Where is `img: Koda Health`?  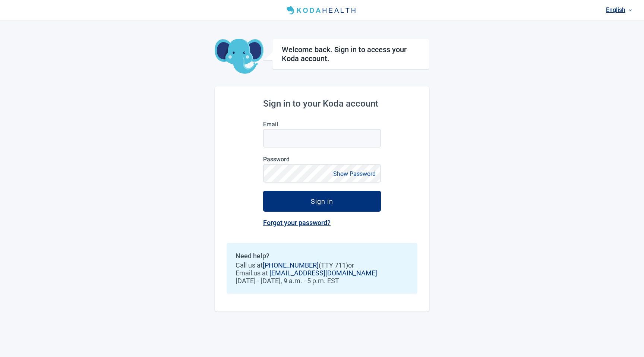
img: Koda Health is located at coordinates (322, 11).